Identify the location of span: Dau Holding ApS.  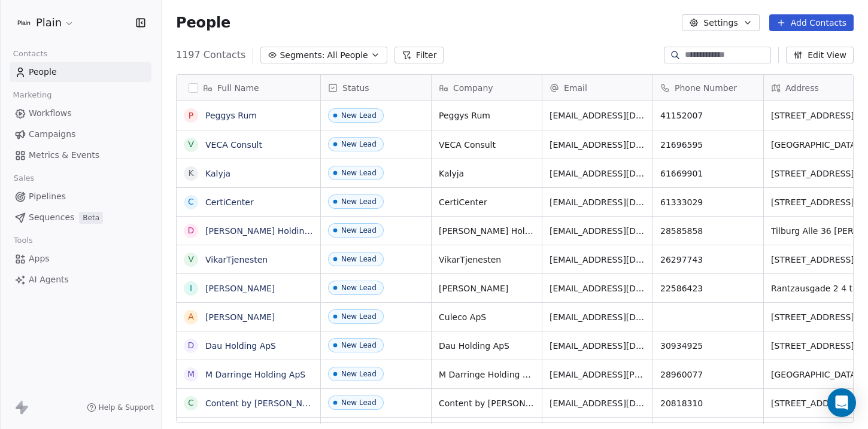
(487, 346).